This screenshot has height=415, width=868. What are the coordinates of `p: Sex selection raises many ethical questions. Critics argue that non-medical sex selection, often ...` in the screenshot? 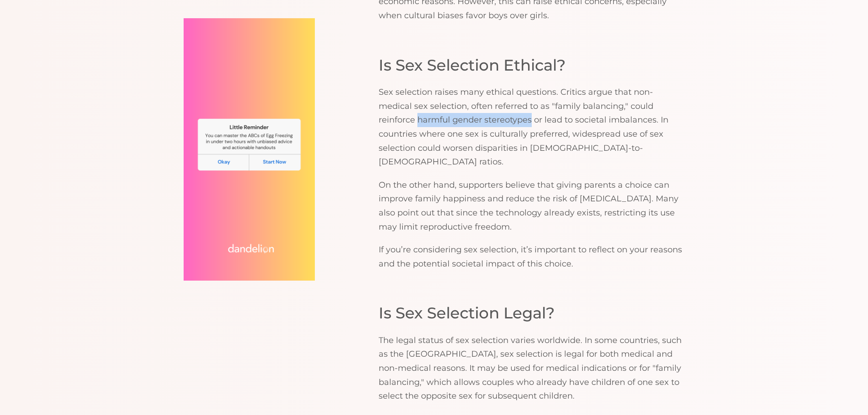 It's located at (532, 127).